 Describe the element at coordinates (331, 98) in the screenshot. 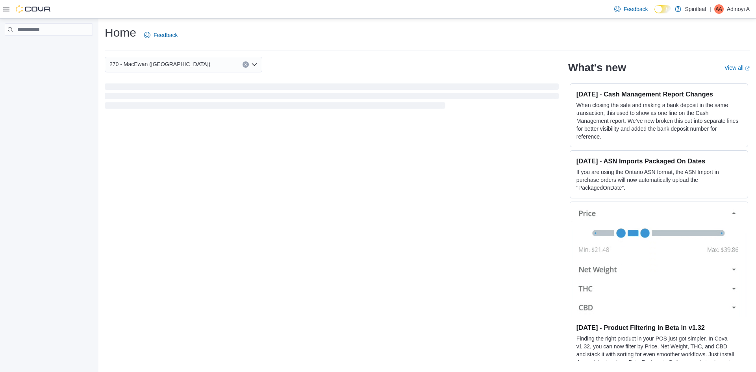

I see `span: Loading` at that location.